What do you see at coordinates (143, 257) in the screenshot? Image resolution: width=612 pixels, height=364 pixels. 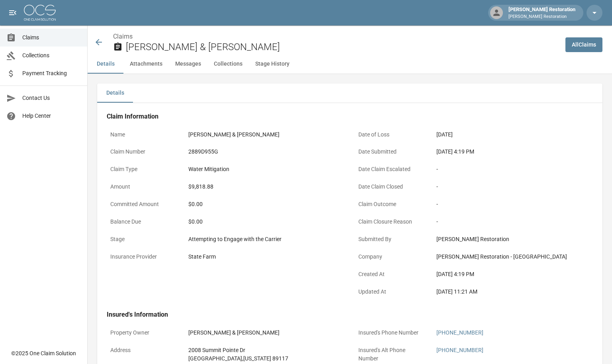 I see `p: Insurance Provider` at bounding box center [143, 257].